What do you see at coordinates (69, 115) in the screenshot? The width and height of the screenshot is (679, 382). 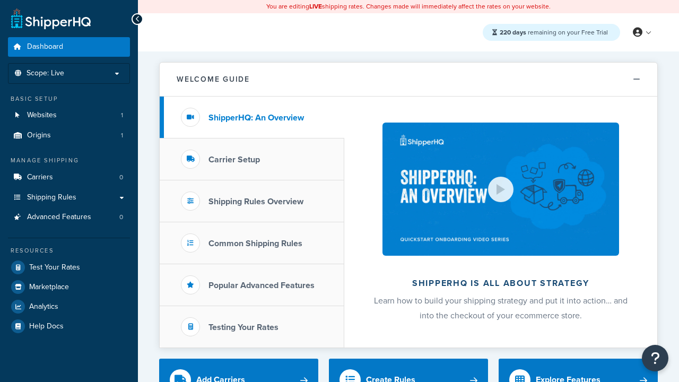 I see `li: Websites` at bounding box center [69, 115].